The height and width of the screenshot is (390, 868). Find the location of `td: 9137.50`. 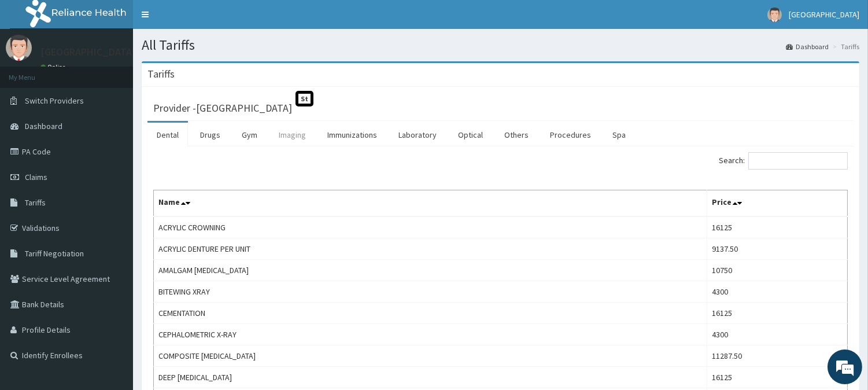

td: 9137.50 is located at coordinates (777, 248).